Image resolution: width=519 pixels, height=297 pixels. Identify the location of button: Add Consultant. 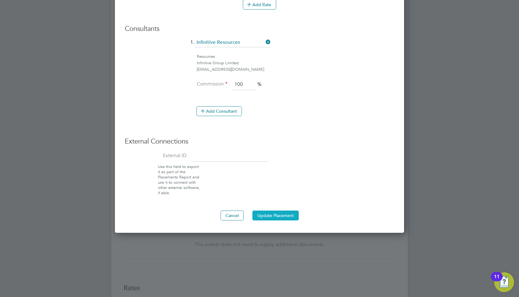
(219, 111).